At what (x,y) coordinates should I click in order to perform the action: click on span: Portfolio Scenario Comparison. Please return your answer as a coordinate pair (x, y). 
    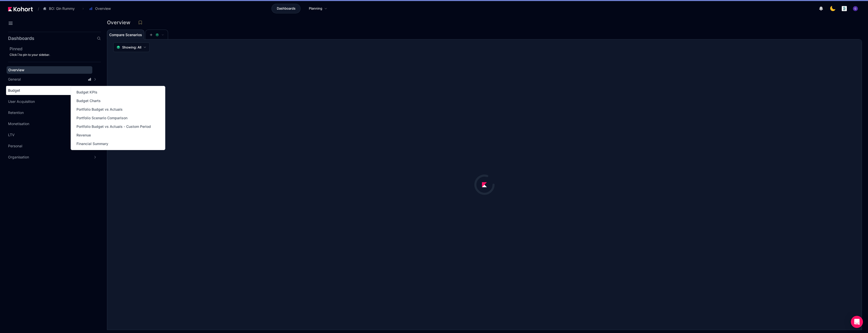
    Looking at the image, I should click on (102, 118).